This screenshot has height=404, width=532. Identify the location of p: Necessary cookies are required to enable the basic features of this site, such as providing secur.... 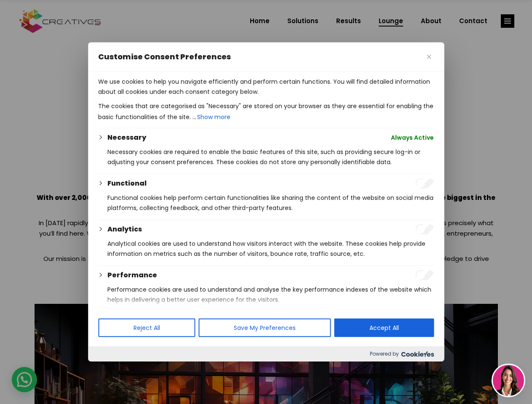
(270, 157).